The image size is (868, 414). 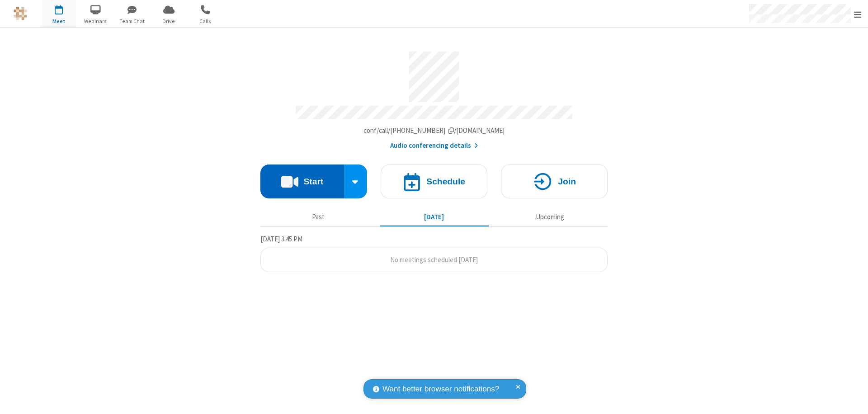 What do you see at coordinates (434, 181) in the screenshot?
I see `button: Schedule` at bounding box center [434, 181].